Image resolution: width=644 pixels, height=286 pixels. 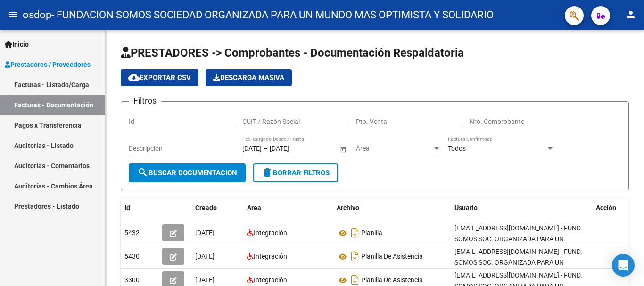 I want to click on span: 5432, so click(x=132, y=233).